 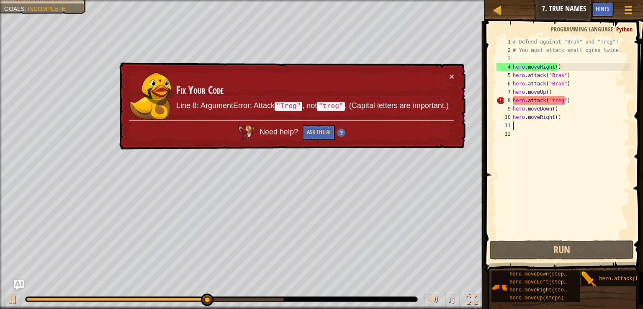 I want to click on span: Programming language, so click(x=582, y=29).